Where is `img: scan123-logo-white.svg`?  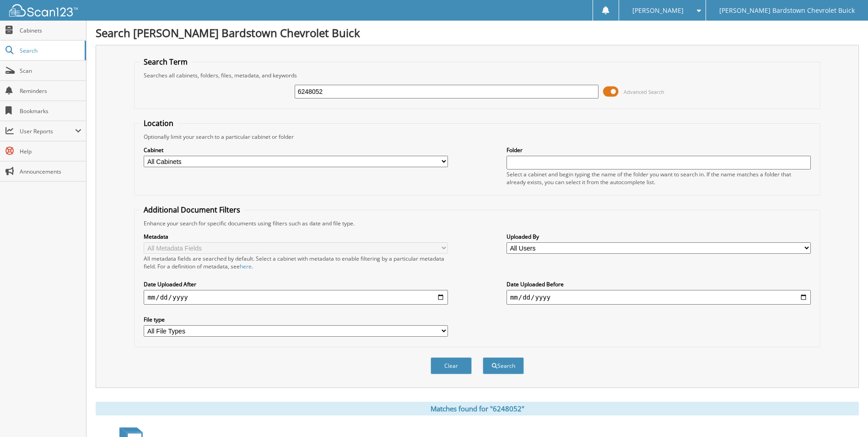 img: scan123-logo-white.svg is located at coordinates (43, 10).